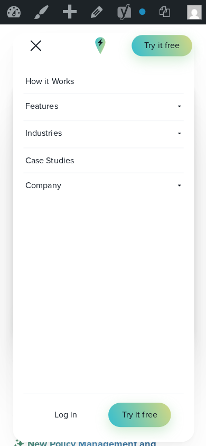 Image resolution: width=206 pixels, height=446 pixels. I want to click on a: Log in, so click(65, 412).